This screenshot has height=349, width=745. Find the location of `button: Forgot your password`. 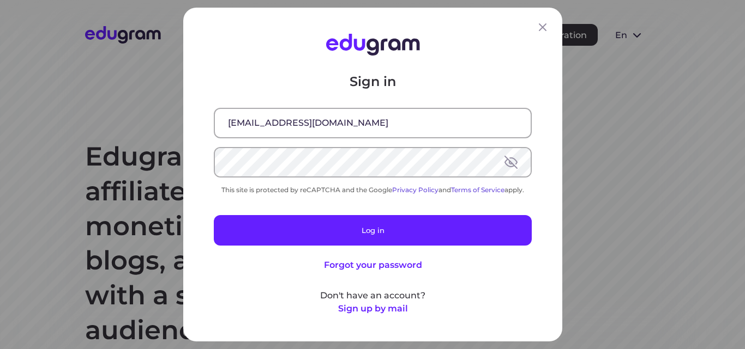

button: Forgot your password is located at coordinates (372, 265).